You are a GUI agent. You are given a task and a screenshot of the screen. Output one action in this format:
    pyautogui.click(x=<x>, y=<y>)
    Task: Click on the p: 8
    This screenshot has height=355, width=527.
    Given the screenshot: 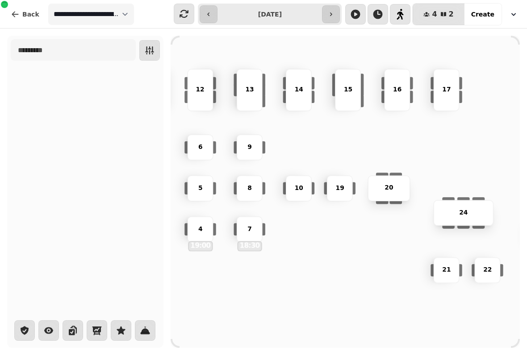 What is the action you would take?
    pyautogui.click(x=250, y=188)
    